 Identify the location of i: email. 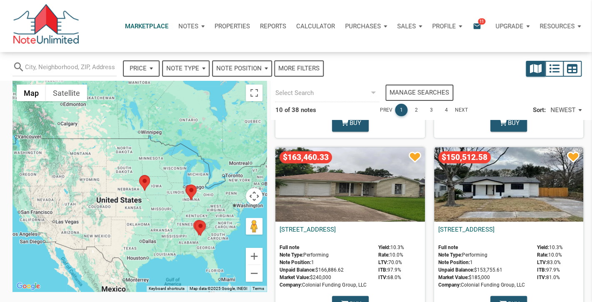
(477, 26).